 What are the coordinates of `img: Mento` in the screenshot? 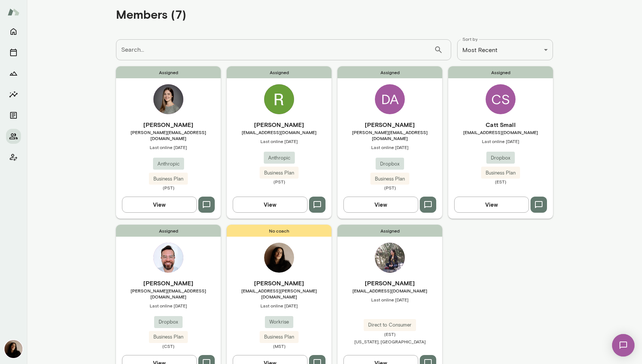 It's located at (13, 12).